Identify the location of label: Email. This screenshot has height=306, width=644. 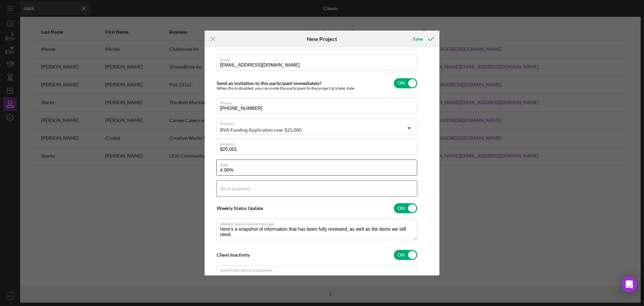
(319, 58).